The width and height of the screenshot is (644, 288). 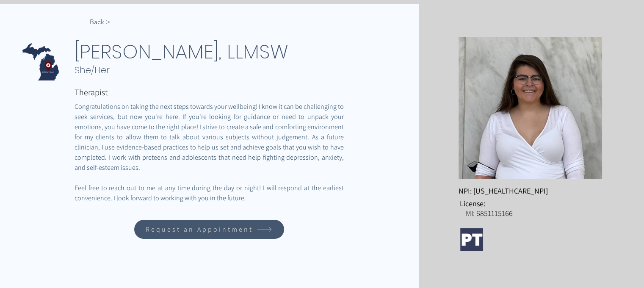 I want to click on span: < Back, so click(x=100, y=22).